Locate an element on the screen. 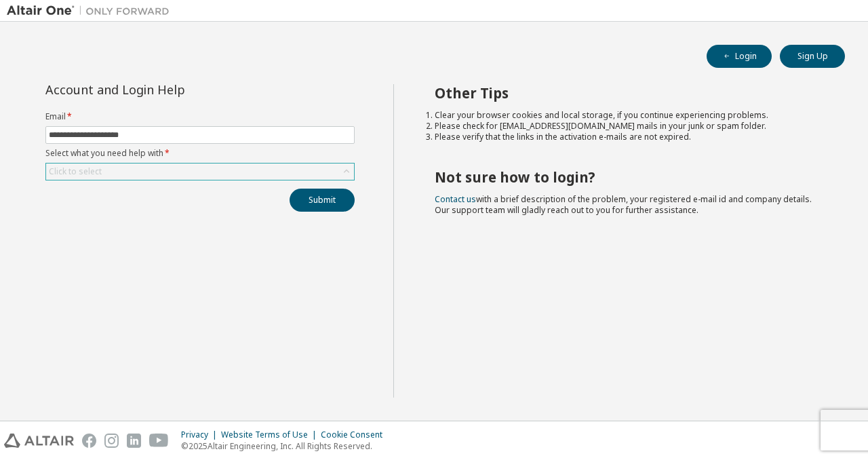 Image resolution: width=868 pixels, height=460 pixels. div: Account and Login Help is located at coordinates (169, 89).